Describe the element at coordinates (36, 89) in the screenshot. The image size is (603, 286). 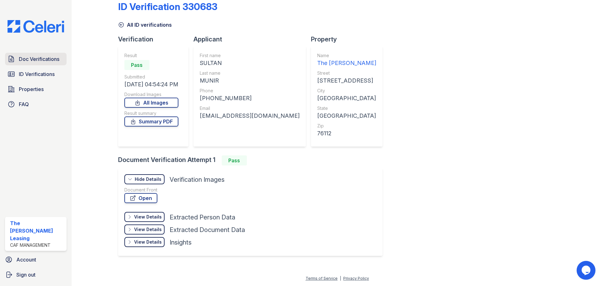
I see `a: Properties` at that location.